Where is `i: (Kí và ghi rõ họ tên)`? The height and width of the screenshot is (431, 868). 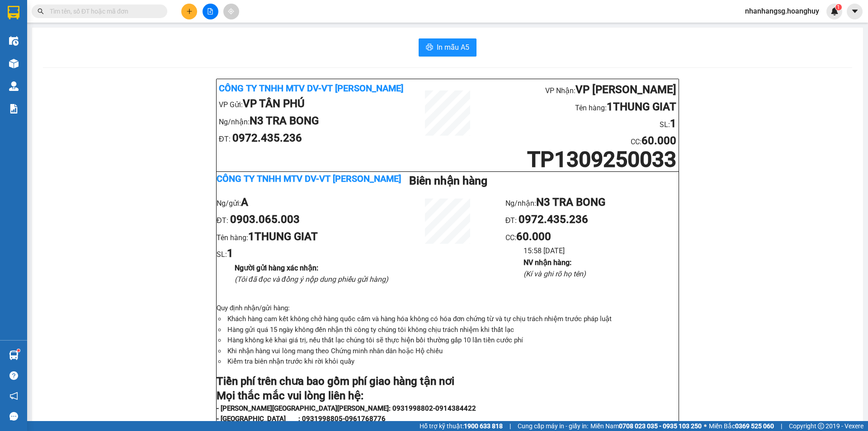 i: (Kí và ghi rõ họ tên) is located at coordinates (555, 274).